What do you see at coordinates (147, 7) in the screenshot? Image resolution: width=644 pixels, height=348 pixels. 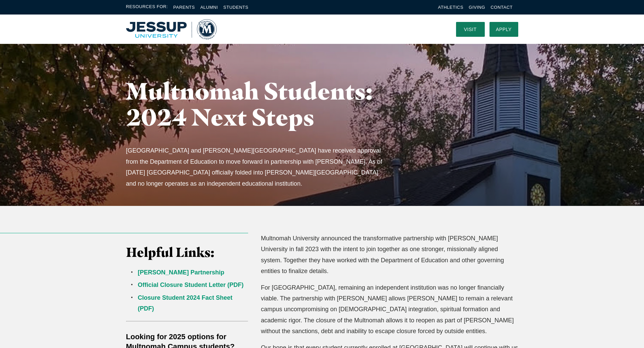 I see `span: Resources For:` at bounding box center [147, 7].